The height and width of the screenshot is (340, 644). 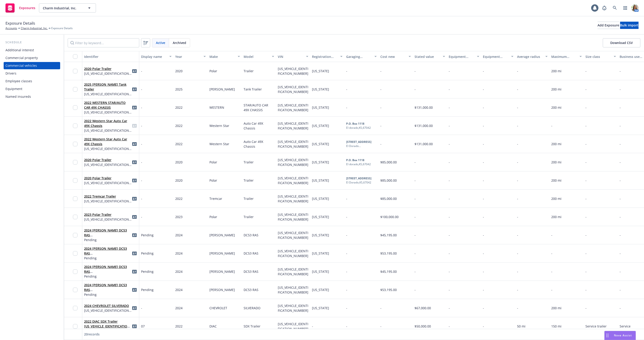 What do you see at coordinates (179, 217) in the screenshot?
I see `span: 2023` at bounding box center [179, 217].